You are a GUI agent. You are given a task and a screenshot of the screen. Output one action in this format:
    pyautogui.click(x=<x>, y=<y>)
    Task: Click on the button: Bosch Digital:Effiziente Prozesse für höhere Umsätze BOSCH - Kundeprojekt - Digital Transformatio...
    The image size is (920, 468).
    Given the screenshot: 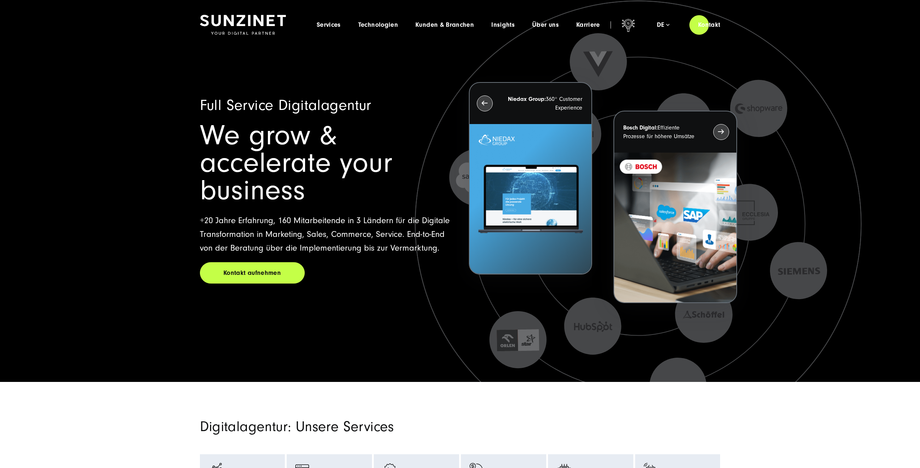 What is the action you would take?
    pyautogui.click(x=675, y=207)
    